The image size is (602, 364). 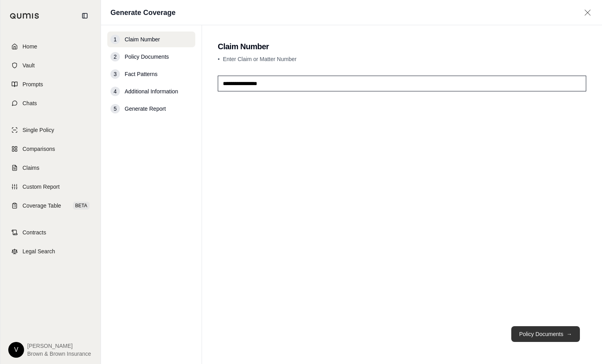 I want to click on span: Single Policy, so click(x=38, y=130).